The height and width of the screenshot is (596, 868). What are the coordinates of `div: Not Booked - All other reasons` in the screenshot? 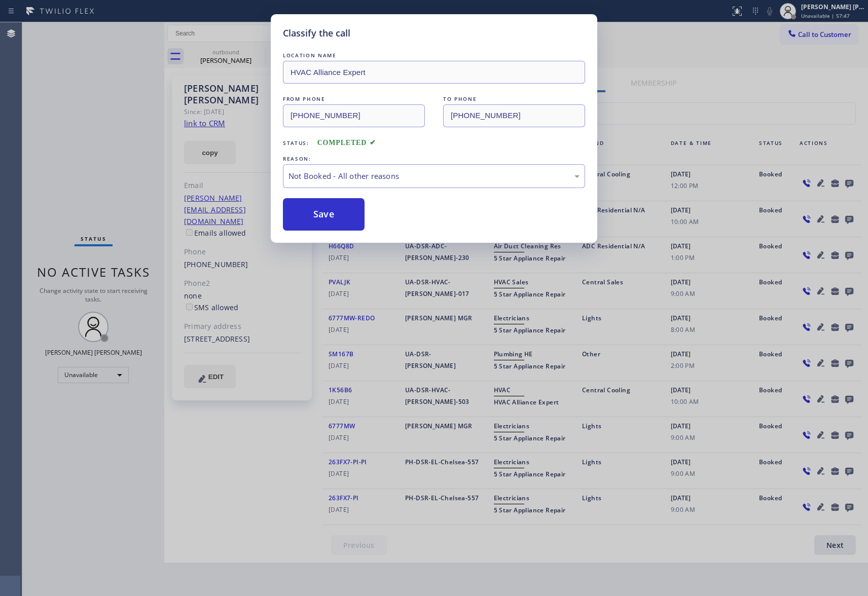 It's located at (434, 176).